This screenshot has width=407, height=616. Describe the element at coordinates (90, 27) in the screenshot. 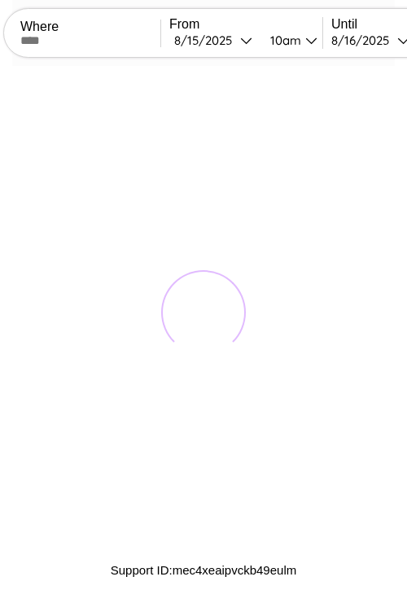

I see `label: Where` at that location.